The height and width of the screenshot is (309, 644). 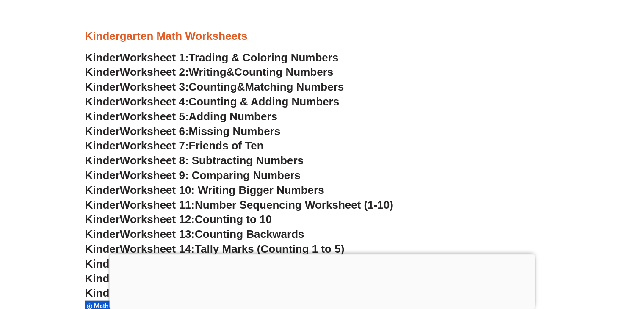 What do you see at coordinates (208, 72) in the screenshot?
I see `span: Writing` at bounding box center [208, 72].